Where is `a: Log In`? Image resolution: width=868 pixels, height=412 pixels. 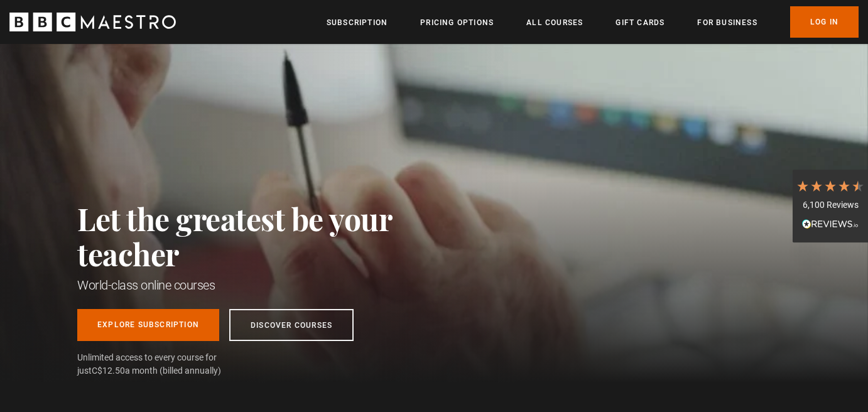 a: Log In is located at coordinates (823, 22).